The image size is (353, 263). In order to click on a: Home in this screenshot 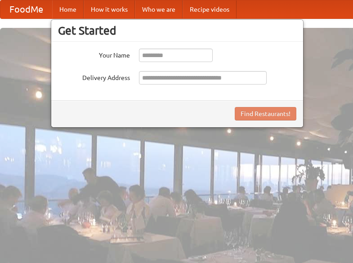, I will do `click(68, 9)`.